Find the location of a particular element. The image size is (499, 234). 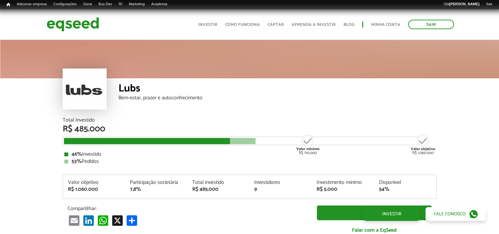

a: Geral is located at coordinates (87, 4).